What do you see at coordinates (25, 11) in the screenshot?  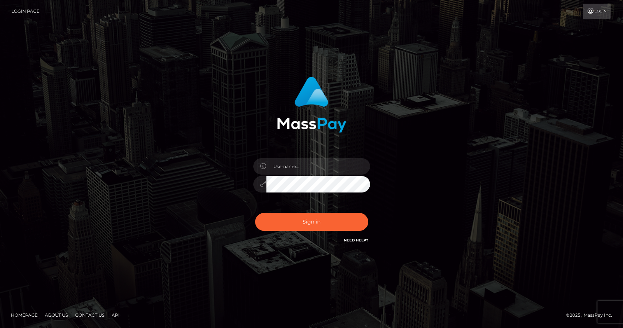 I see `a: Login Page` at bounding box center [25, 11].